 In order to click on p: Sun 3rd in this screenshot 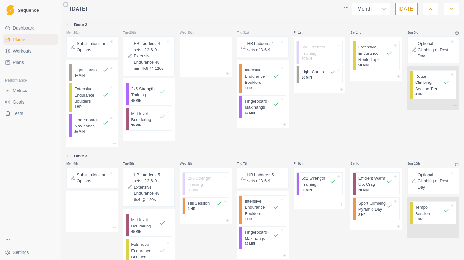, I will do `click(417, 33)`.